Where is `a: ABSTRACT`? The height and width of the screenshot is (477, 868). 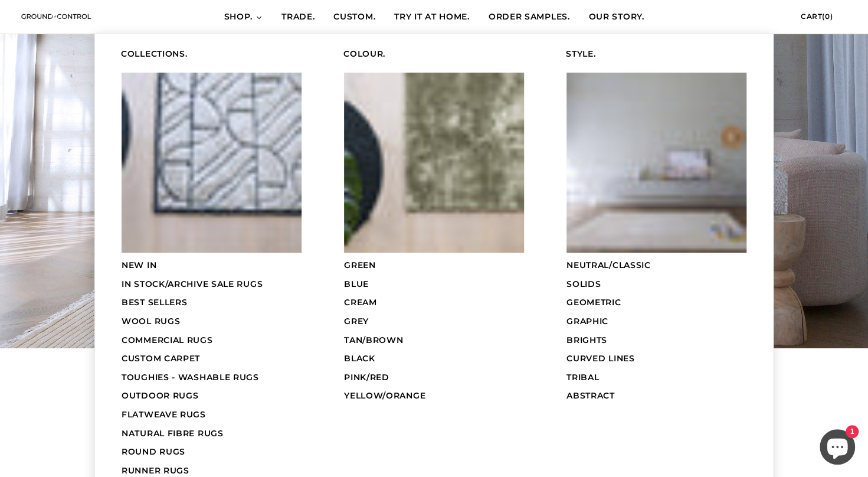
a: ABSTRACT is located at coordinates (656, 396).